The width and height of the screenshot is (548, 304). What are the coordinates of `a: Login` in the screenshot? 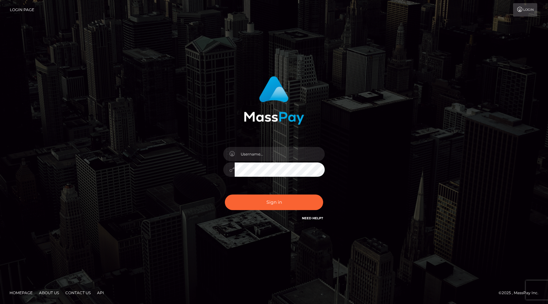 It's located at (525, 10).